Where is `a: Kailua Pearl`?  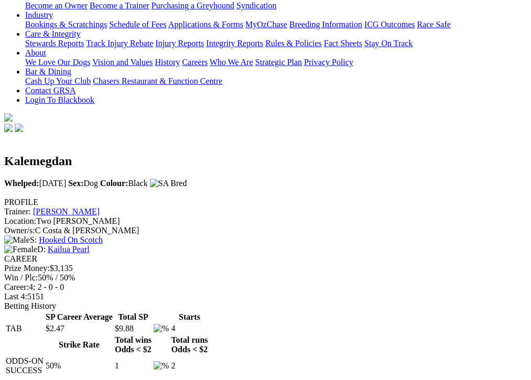
a: Kailua Pearl is located at coordinates (69, 249).